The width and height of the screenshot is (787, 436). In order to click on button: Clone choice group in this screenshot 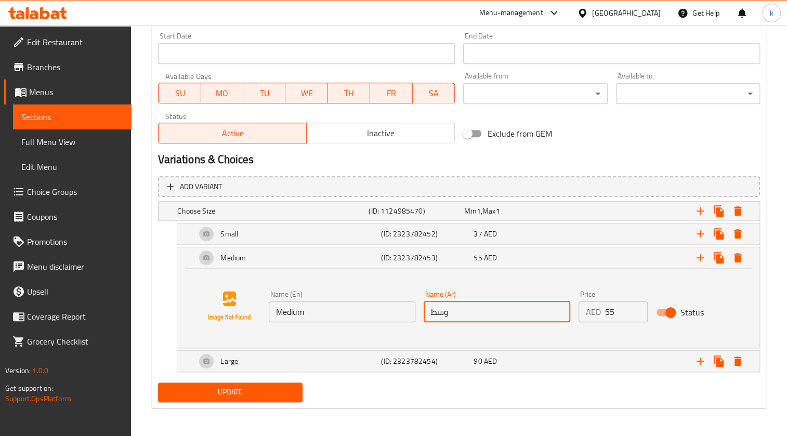, I will do `click(719, 211)`.